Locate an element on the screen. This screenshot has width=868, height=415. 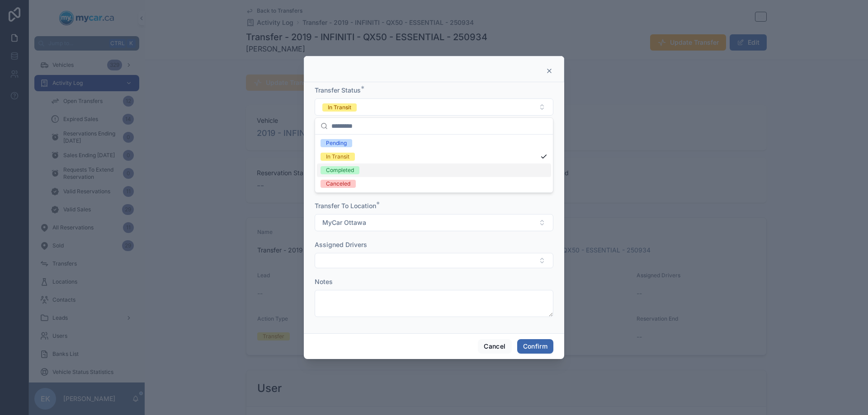
div: Completed is located at coordinates (340, 171).